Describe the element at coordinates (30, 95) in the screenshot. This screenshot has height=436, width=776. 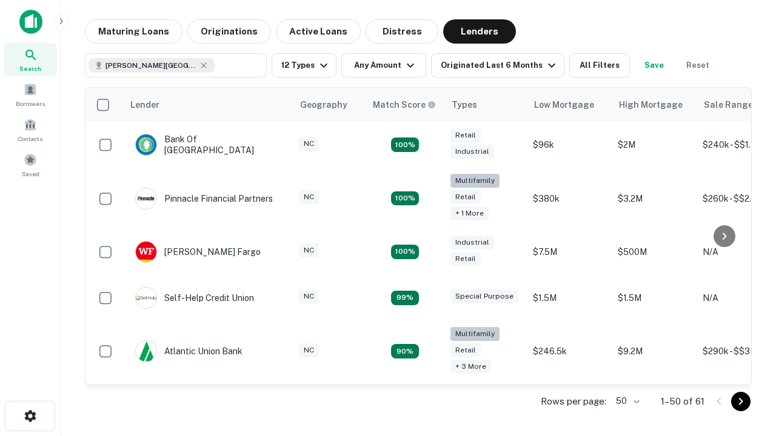
I see `div: Borrowers` at that location.